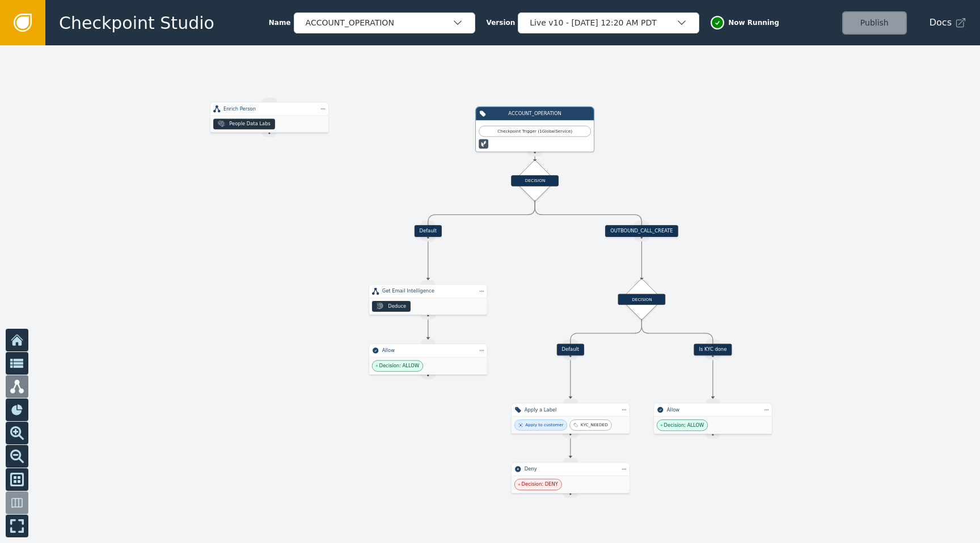 The image size is (980, 543). Describe the element at coordinates (137, 23) in the screenshot. I see `span: Checkpoint Studio` at that location.